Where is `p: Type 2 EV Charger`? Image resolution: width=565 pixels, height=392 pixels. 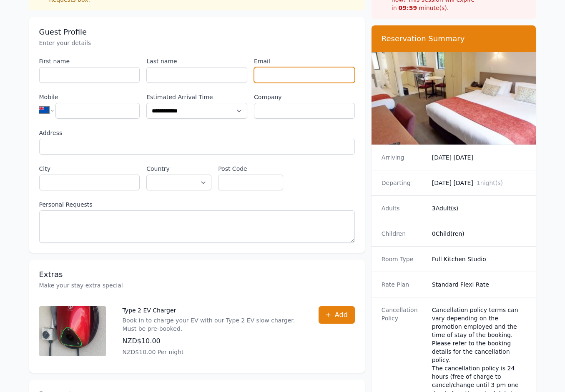 p: Type 2 EV Charger is located at coordinates (212, 311).